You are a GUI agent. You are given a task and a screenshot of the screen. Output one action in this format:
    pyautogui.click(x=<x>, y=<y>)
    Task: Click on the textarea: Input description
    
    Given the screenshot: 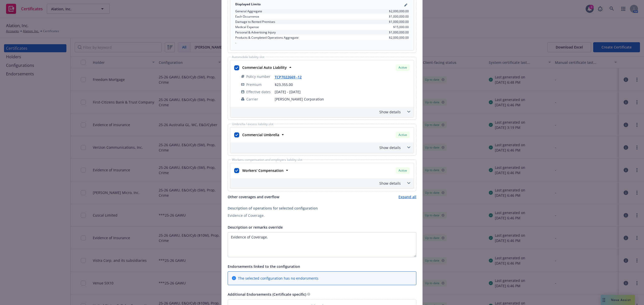 What is the action you would take?
    pyautogui.click(x=322, y=245)
    